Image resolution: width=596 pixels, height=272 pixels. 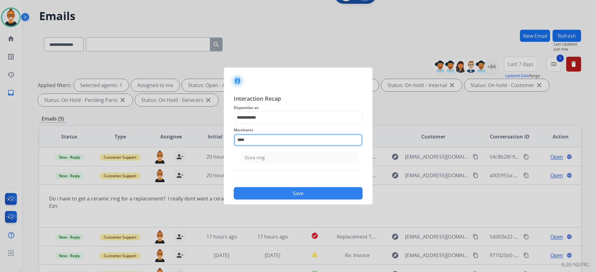 What do you see at coordinates (254, 158) in the screenshot?
I see `div: Oura ring` at bounding box center [254, 158].